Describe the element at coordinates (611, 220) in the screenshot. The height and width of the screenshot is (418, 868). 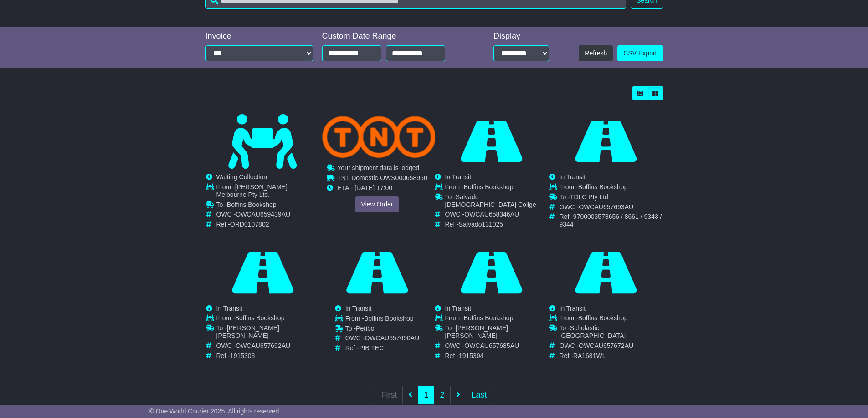
I see `span: 9700003578656 / 8661 / 9343 / 9344` at that location.